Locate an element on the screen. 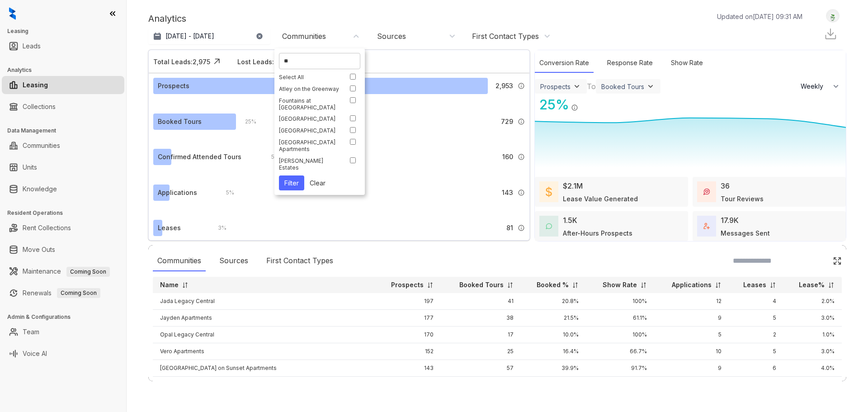 This screenshot has width=868, height=412. td: 31.9% is located at coordinates (554, 384).